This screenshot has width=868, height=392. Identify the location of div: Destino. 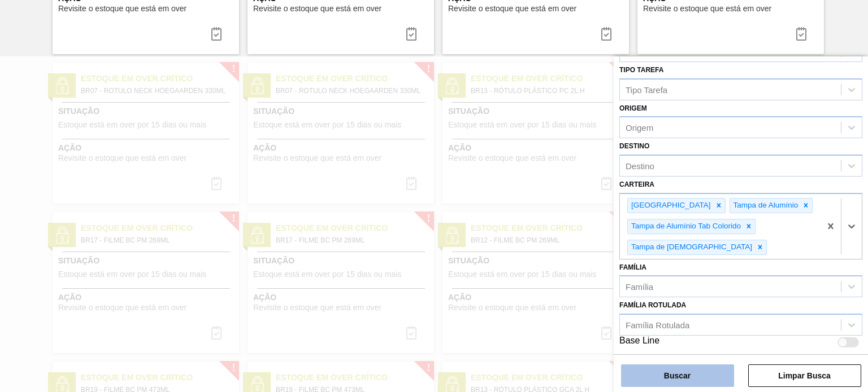
(640, 166).